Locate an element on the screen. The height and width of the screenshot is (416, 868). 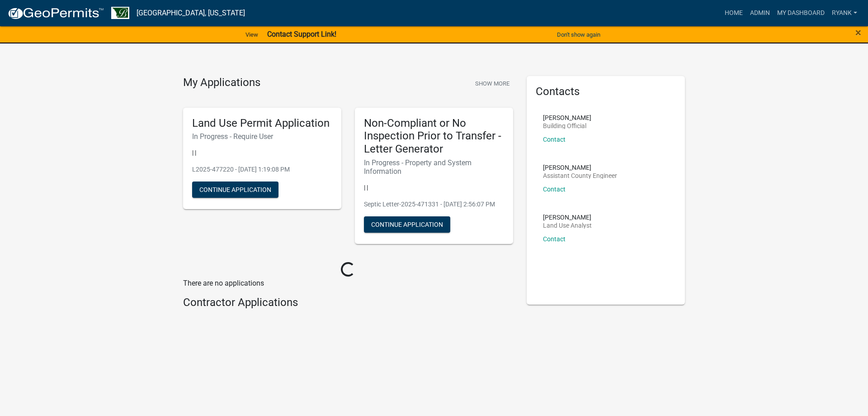
p: There are no applications is located at coordinates (349, 283).